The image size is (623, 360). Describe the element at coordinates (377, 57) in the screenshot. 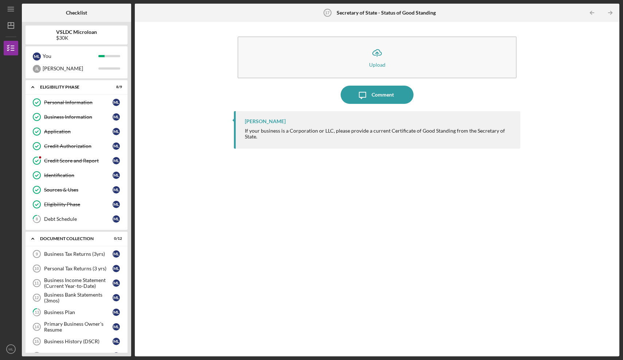

I see `button: Upload` at that location.